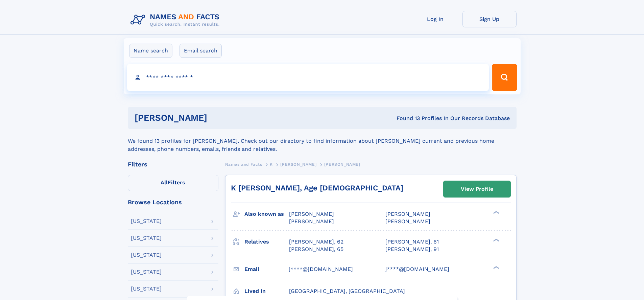 The height and width of the screenshot is (300, 644). I want to click on h3: Also known as, so click(267, 214).